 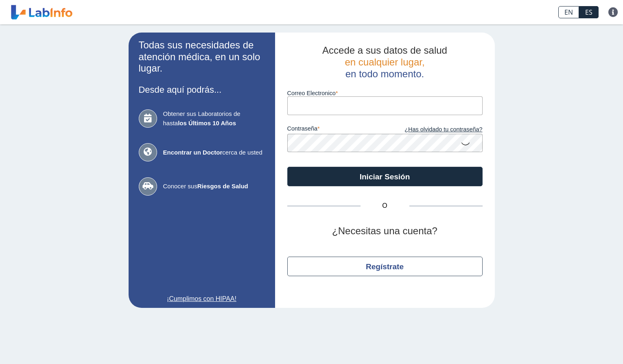 I want to click on label: contraseña, so click(x=336, y=130).